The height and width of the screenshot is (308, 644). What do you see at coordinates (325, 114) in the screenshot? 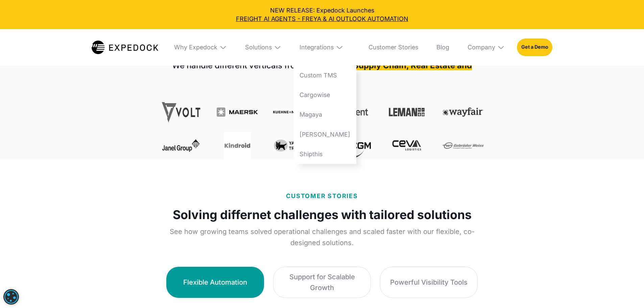
I see `nav: Integrations` at bounding box center [325, 114].